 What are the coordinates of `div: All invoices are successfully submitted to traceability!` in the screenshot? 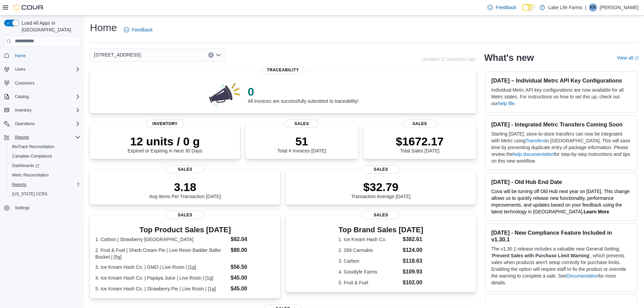 It's located at (303, 94).